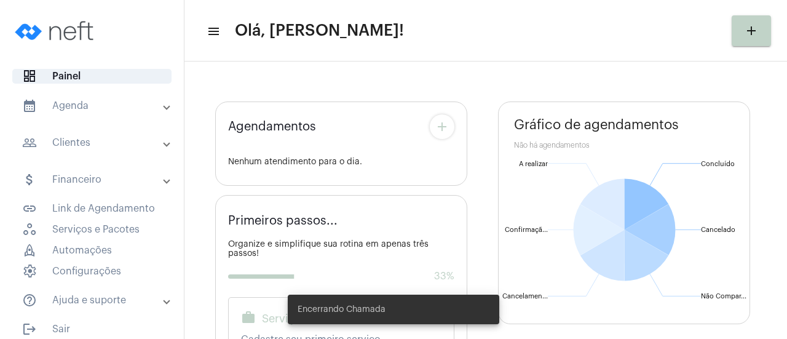 The width and height of the screenshot is (787, 339). What do you see at coordinates (283, 221) in the screenshot?
I see `span: Primeiros passos...` at bounding box center [283, 221].